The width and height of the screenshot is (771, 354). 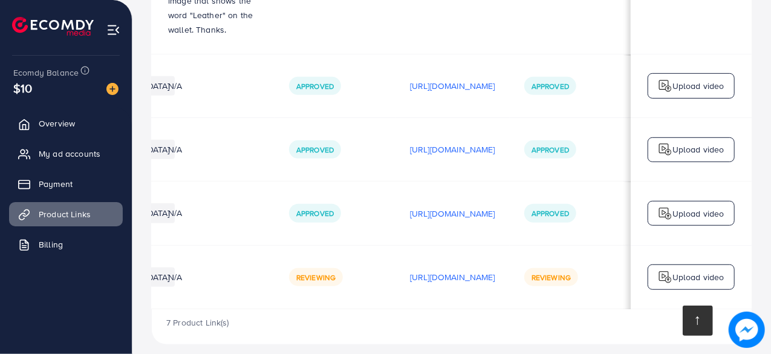 I want to click on a: Product Links, so click(x=66, y=214).